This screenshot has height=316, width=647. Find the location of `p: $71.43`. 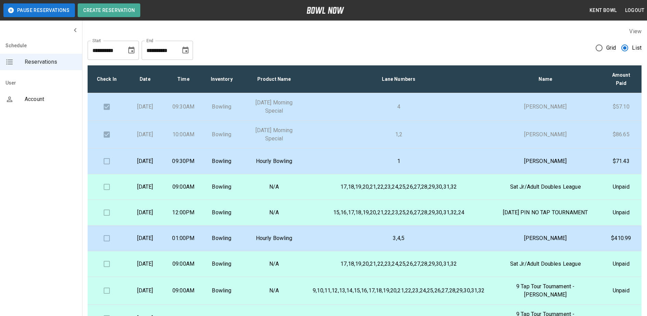

p: $71.43 is located at coordinates (621, 161).